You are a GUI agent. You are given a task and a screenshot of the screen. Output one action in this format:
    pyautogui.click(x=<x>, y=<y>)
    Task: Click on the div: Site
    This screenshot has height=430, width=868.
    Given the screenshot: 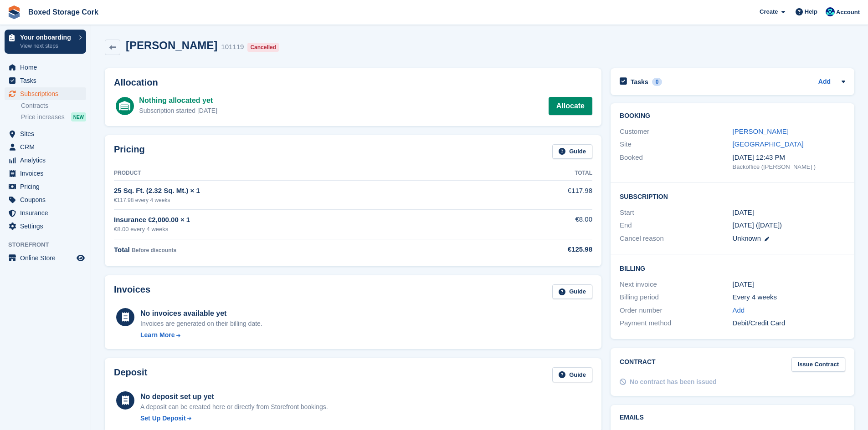 What is the action you would take?
    pyautogui.click(x=676, y=144)
    